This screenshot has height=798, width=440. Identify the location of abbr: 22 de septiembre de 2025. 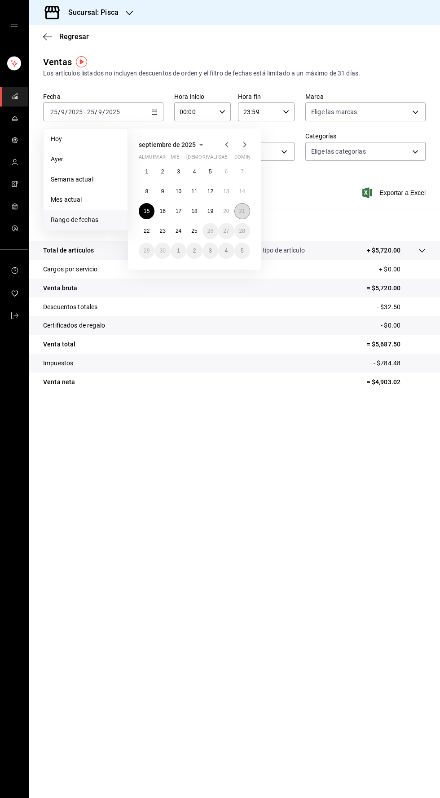
(146, 231).